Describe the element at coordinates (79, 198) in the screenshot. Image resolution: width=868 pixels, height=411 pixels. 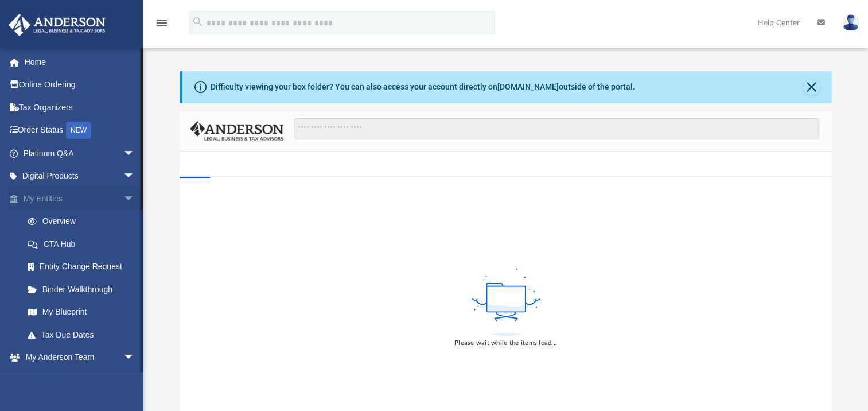
I see `a: My Entitiesarrow_drop_down` at that location.